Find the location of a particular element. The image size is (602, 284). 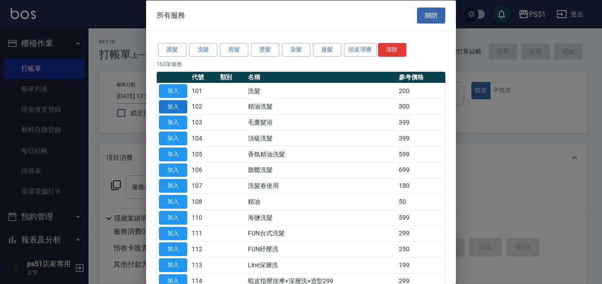

td: 102 is located at coordinates (204, 107).